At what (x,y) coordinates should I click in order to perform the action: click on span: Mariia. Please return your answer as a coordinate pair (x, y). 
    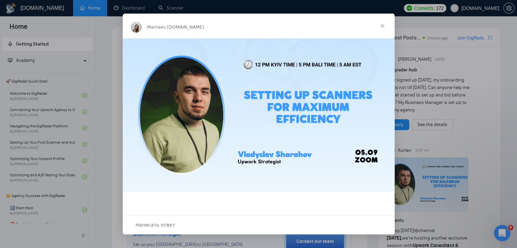
    Looking at the image, I should click on (154, 27).